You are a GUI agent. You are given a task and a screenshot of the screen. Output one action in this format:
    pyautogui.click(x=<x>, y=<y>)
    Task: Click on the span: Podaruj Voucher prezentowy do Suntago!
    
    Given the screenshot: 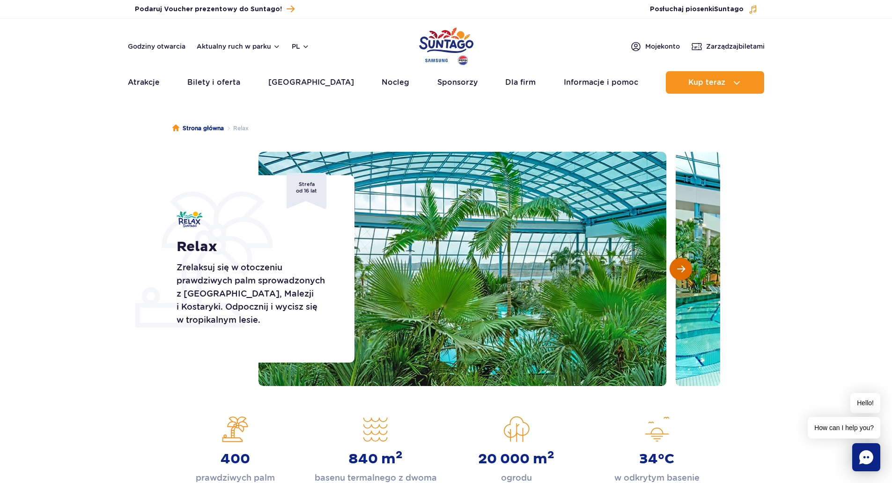 What is the action you would take?
    pyautogui.click(x=208, y=9)
    